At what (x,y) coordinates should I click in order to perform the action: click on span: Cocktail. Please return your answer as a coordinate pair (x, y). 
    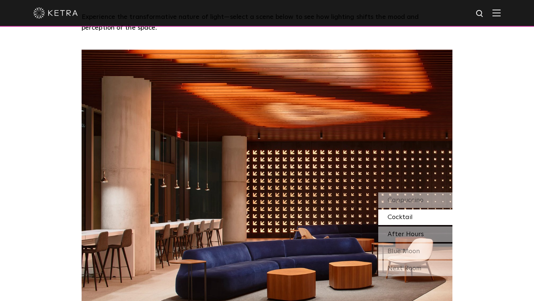
    Looking at the image, I should click on (400, 217).